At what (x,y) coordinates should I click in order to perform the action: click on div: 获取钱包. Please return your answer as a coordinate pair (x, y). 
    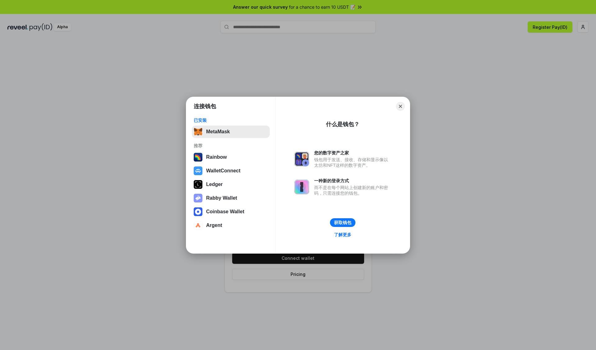
    Looking at the image, I should click on (343, 223).